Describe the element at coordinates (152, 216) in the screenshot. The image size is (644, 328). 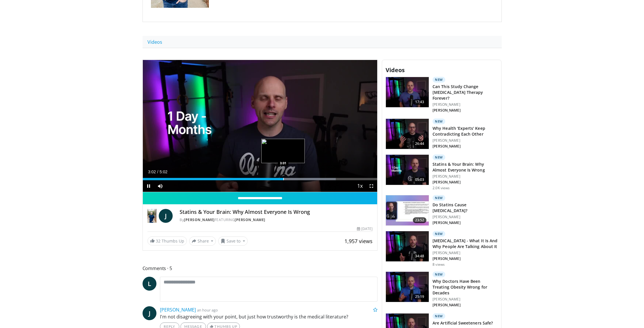
I see `img: Dr. Jordan Rennicke` at that location.